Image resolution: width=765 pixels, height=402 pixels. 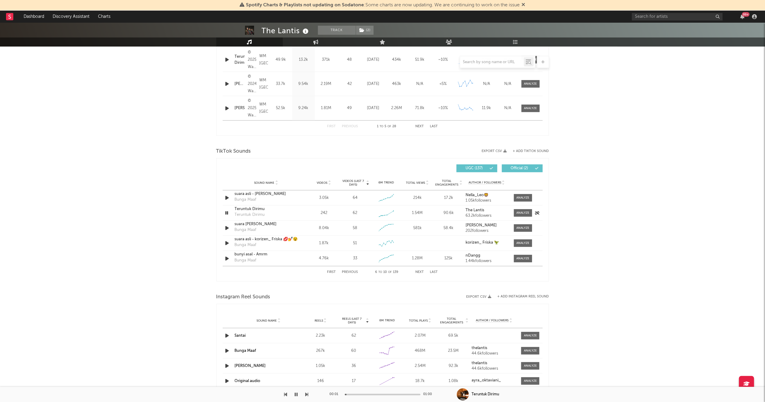 What do you see at coordinates (453, 336) in the screenshot?
I see `div: 69.5k` at bounding box center [453, 336].